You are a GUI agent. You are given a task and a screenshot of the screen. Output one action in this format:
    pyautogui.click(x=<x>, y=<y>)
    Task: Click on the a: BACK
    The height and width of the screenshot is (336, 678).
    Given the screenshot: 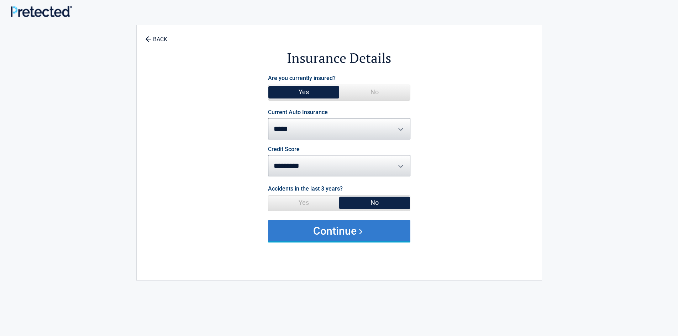 What is the action you would take?
    pyautogui.click(x=156, y=36)
    